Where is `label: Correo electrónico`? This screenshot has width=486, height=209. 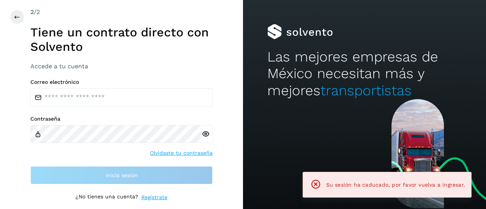 label: Correo electrónico is located at coordinates (122, 82).